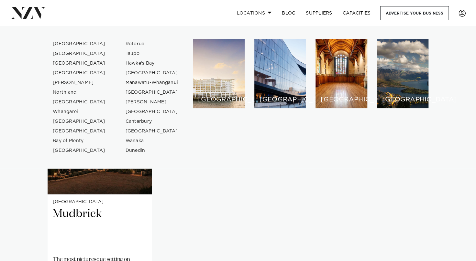 The height and width of the screenshot is (261, 476). Describe the element at coordinates (414, 13) in the screenshot. I see `a: Advertise your business` at that location.